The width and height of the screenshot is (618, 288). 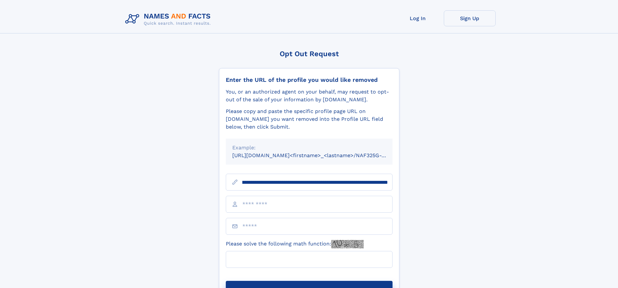 I want to click on a: Sign Up, so click(x=470, y=18).